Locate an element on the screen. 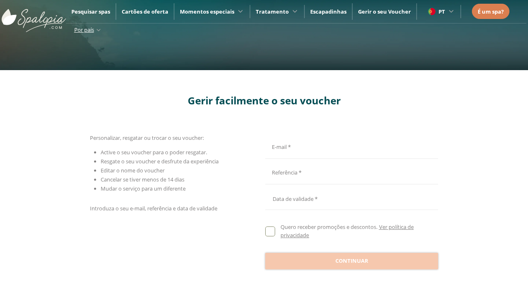  span: Introduza o seu e-mail, referência e data de validade is located at coordinates (154, 208).